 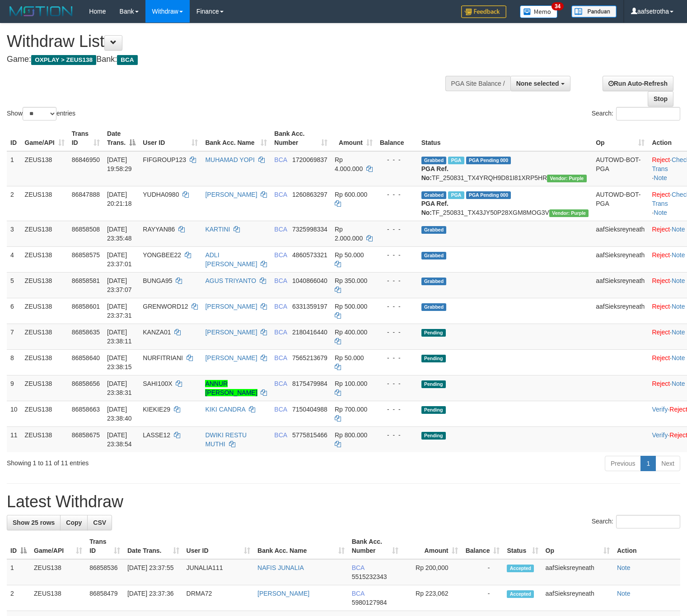 What do you see at coordinates (301, 546) in the screenshot?
I see `th: Bank Acc. Name: activate to sort column ascending` at bounding box center [301, 546].